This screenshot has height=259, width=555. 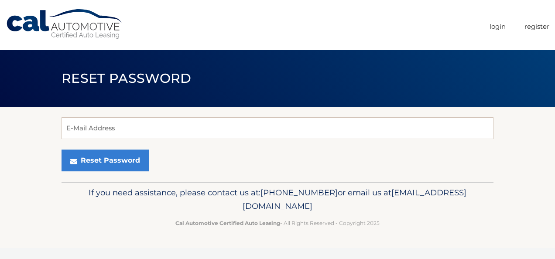 I want to click on strong: Cal Automotive Certified Auto Leasing, so click(x=228, y=223).